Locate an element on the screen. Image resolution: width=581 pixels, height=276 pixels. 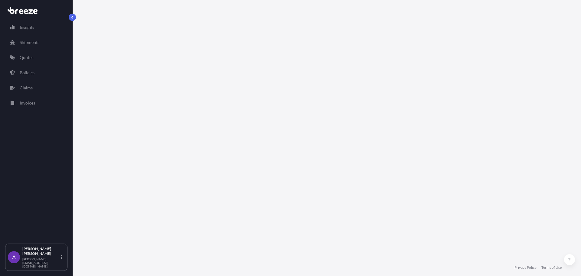
a: Shipments is located at coordinates (36, 42).